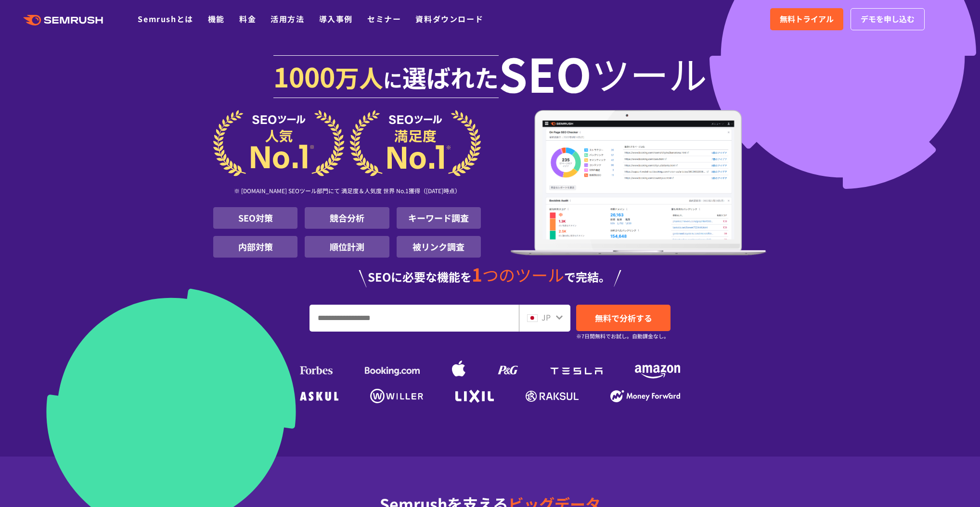  What do you see at coordinates (490, 276) in the screenshot?
I see `div: SEOに必要な機能を` at bounding box center [490, 276].